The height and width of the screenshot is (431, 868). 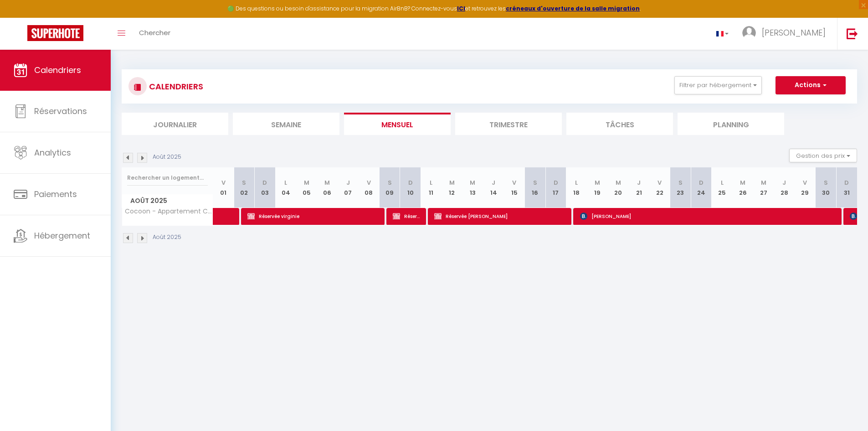 I want to click on th: 24, so click(x=701, y=187).